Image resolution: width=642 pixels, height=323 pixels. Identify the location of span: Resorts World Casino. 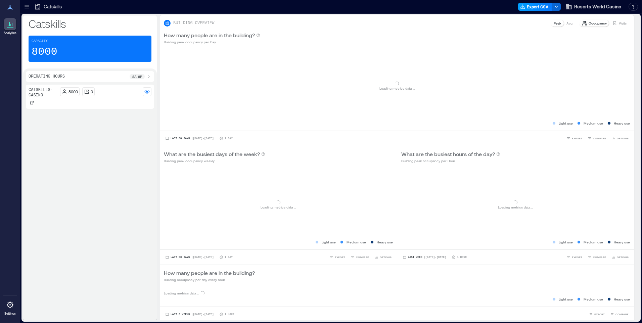
(597, 7).